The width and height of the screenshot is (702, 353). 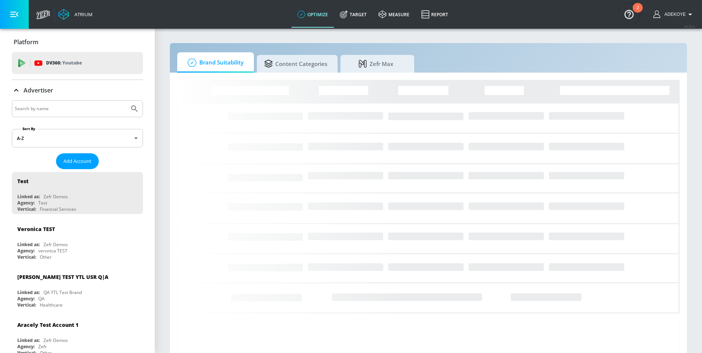 What do you see at coordinates (77, 63) in the screenshot?
I see `div: DV360: Youtube` at bounding box center [77, 63].